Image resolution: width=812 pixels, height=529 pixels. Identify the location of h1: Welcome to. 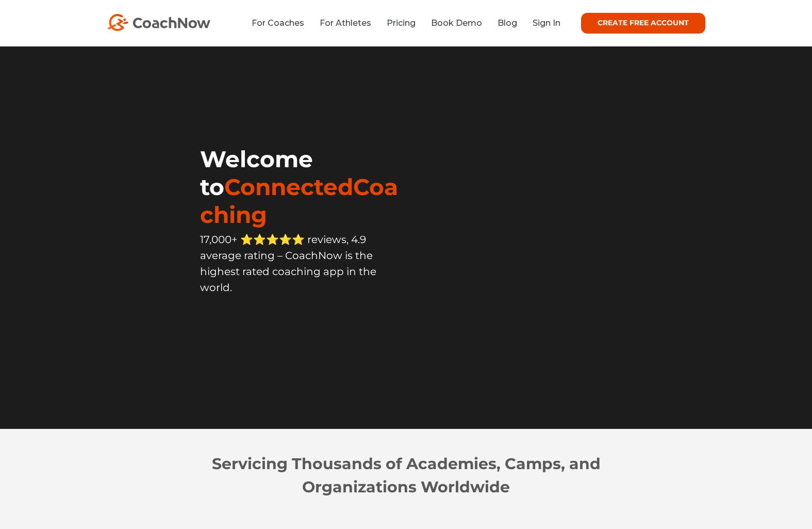
(302, 187).